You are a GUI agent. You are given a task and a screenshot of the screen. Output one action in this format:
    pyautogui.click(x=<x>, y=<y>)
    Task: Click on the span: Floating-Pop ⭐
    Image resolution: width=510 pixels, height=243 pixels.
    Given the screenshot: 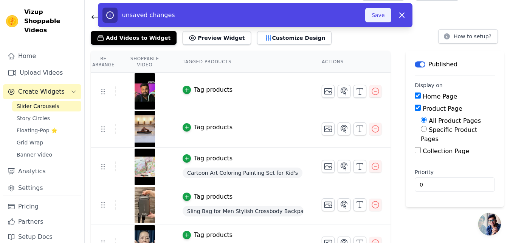 What is the action you would take?
    pyautogui.click(x=37, y=130)
    